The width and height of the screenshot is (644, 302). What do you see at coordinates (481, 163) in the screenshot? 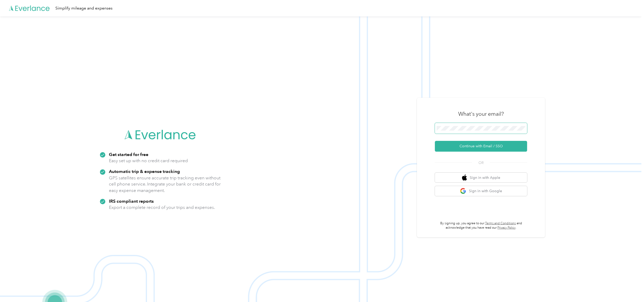
I see `span: OR` at bounding box center [481, 163].